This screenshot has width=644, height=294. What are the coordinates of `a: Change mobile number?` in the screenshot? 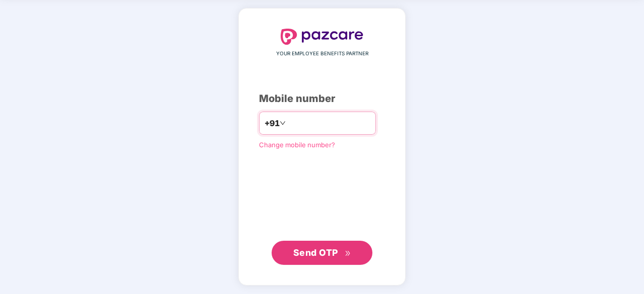 It's located at (296, 145).